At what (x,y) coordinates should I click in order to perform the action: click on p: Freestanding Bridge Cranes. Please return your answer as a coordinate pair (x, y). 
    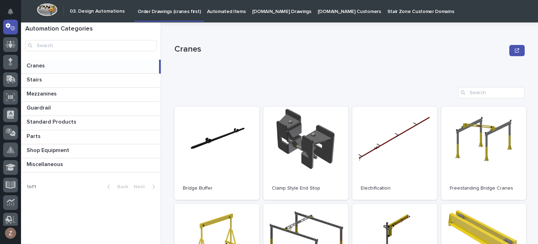
    Looking at the image, I should click on (484, 188).